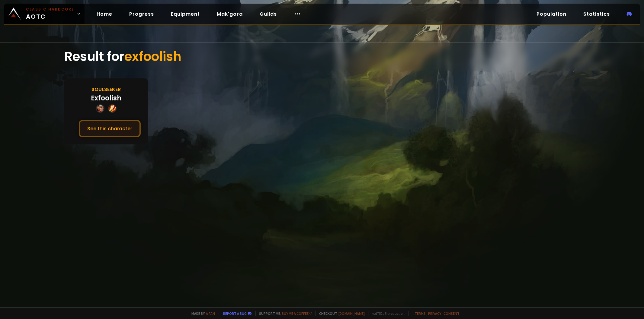 This screenshot has width=644, height=319. Describe the element at coordinates (211, 314) in the screenshot. I see `a: a fan` at that location.